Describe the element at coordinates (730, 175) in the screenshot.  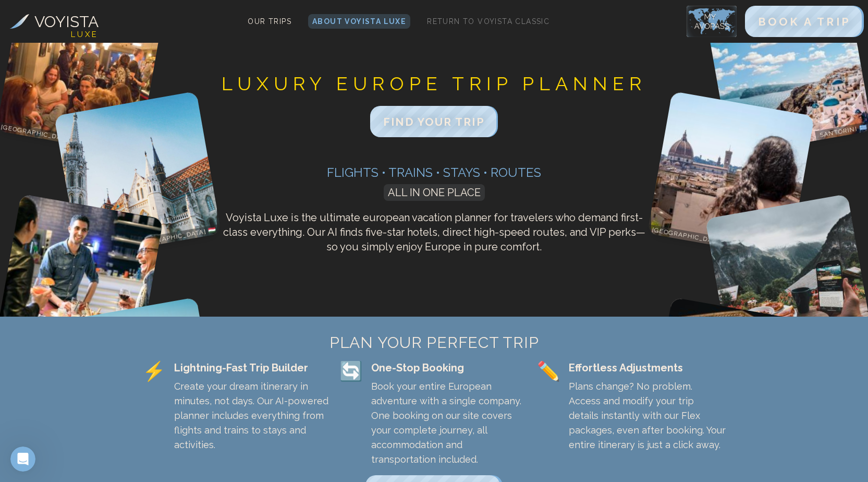
I see `img: Florence` at that location.